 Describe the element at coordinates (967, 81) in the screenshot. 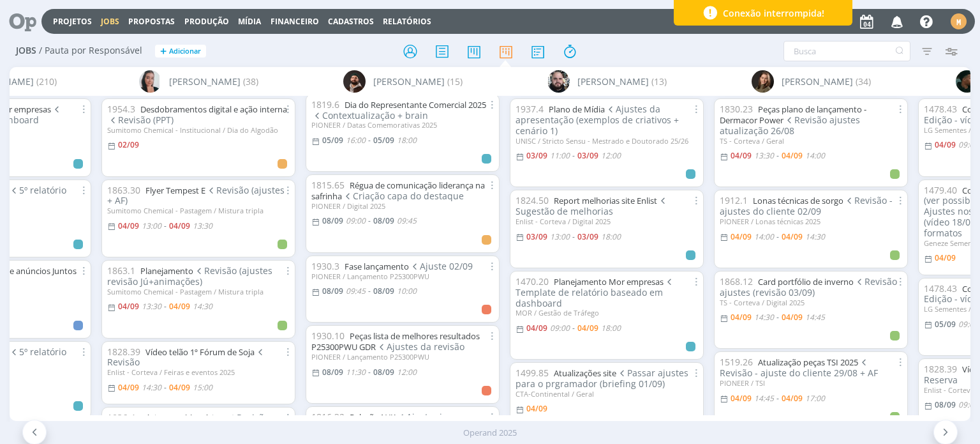

I see `img: K` at that location.